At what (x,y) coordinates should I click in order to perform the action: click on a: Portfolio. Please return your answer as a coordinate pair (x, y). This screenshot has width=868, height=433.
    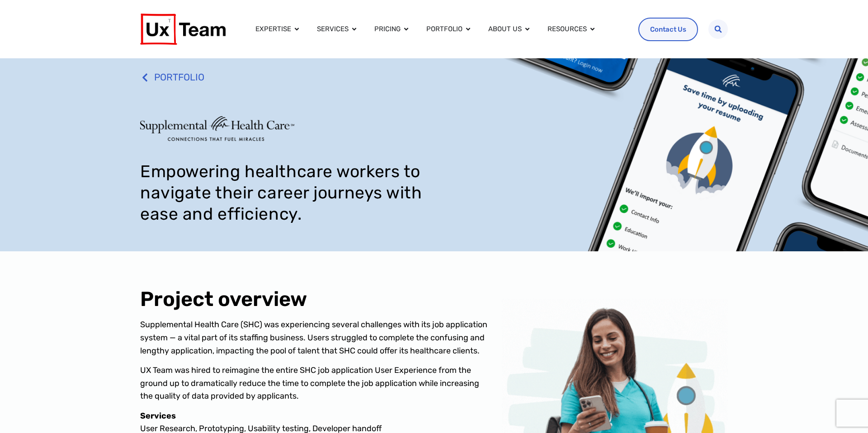
    Looking at the image, I should click on (444, 29).